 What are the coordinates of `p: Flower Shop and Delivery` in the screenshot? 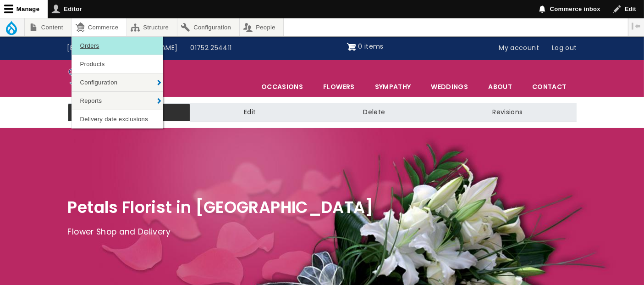 It's located at (322, 232).